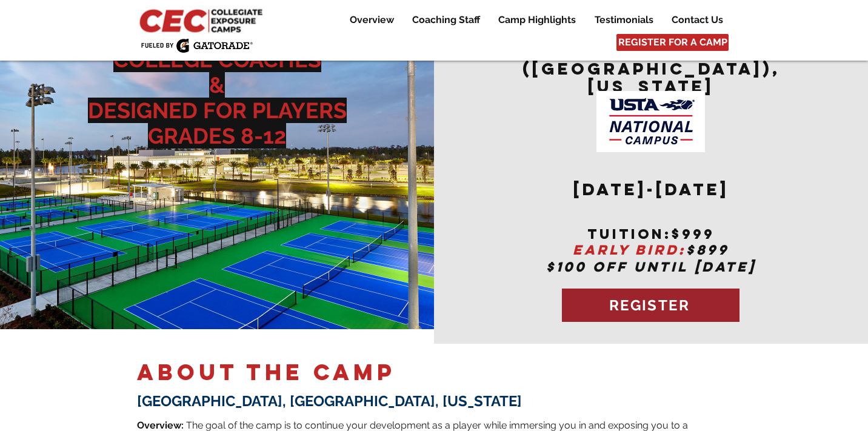 This screenshot has width=868, height=431. I want to click on img: CEC Logo Primary_edited.jpg, so click(202, 20).